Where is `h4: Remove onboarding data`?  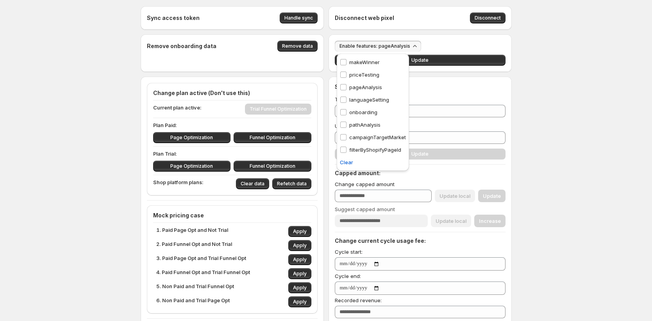
h4: Remove onboarding data is located at coordinates (182, 46).